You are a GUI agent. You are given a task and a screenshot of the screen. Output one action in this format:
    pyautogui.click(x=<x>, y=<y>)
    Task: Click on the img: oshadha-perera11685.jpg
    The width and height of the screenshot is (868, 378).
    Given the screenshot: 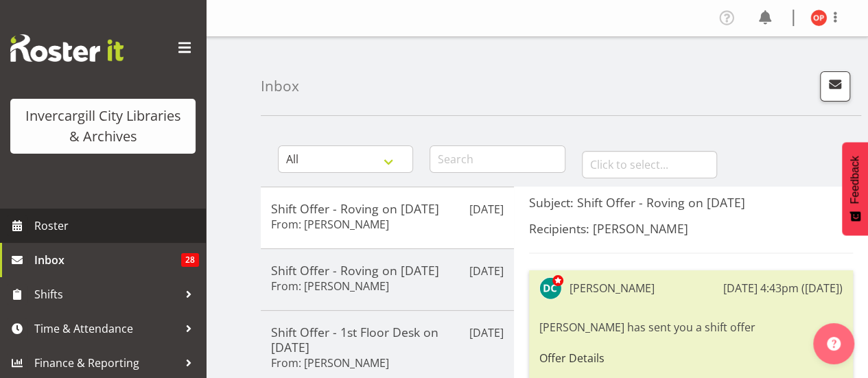 What is the action you would take?
    pyautogui.click(x=819, y=18)
    